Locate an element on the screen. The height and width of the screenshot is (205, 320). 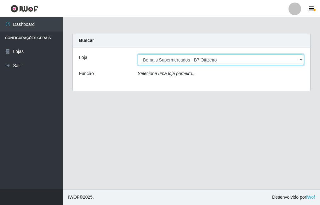
strong: Buscar is located at coordinates (86, 40).